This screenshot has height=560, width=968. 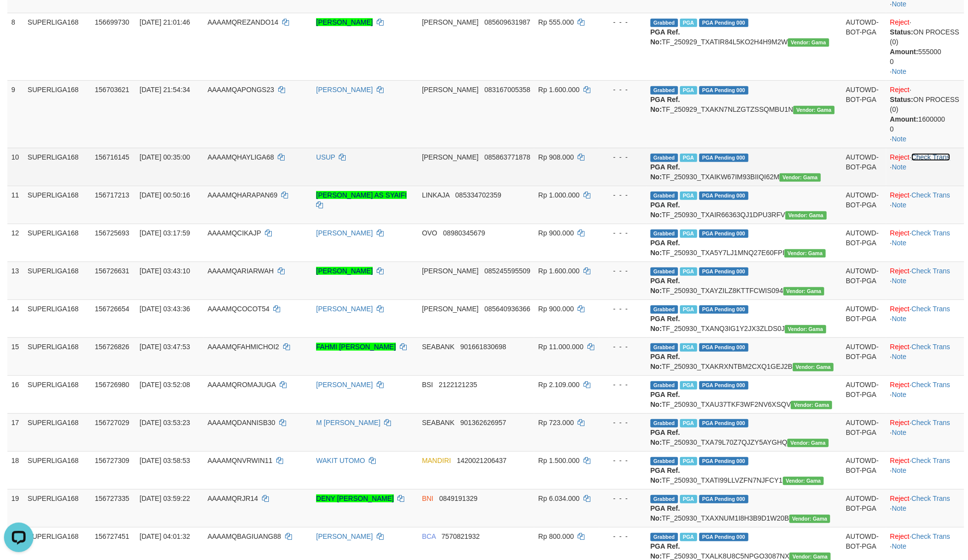 I want to click on span: 156716145, so click(x=113, y=157).